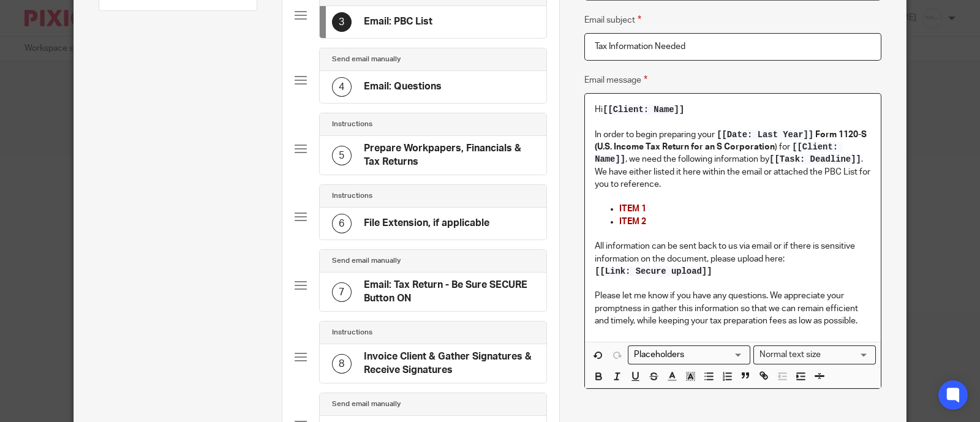 The width and height of the screenshot is (980, 422). What do you see at coordinates (342, 87) in the screenshot?
I see `div: 4` at bounding box center [342, 87].